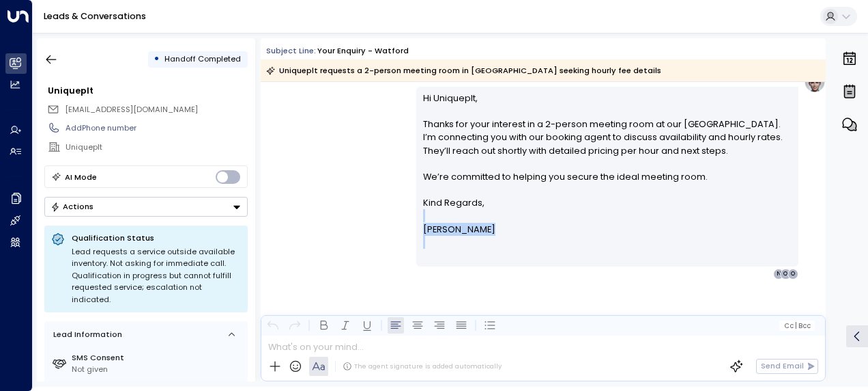 The height and width of the screenshot is (391, 868). I want to click on img: profile-logo.png, so click(815, 82).